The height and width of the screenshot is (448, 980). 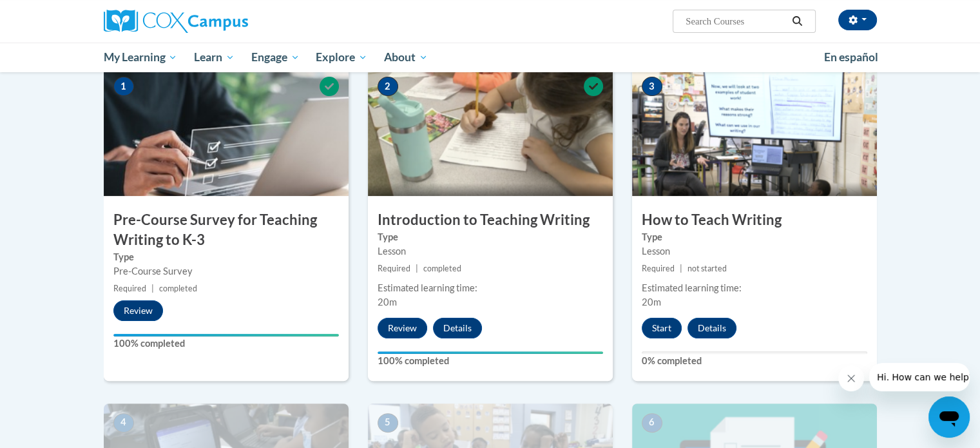 I want to click on img: Cox Campus, so click(x=176, y=21).